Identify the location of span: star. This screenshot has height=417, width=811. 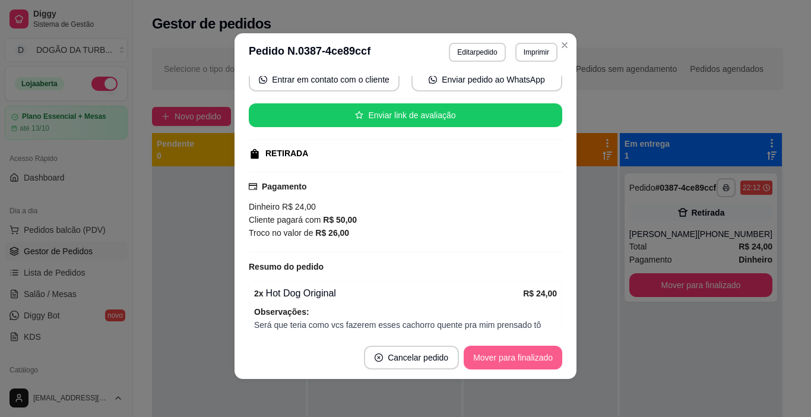
(359, 115).